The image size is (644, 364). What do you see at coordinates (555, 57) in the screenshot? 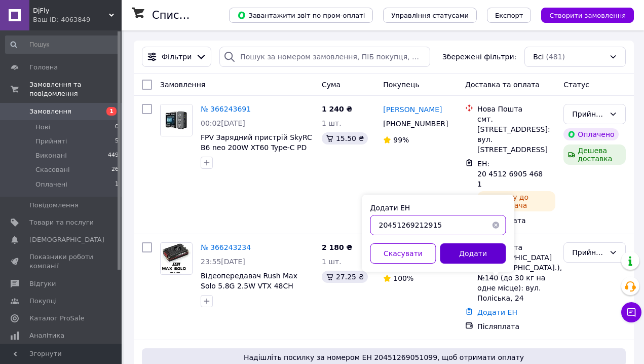
I see `span: (481)` at bounding box center [555, 57].